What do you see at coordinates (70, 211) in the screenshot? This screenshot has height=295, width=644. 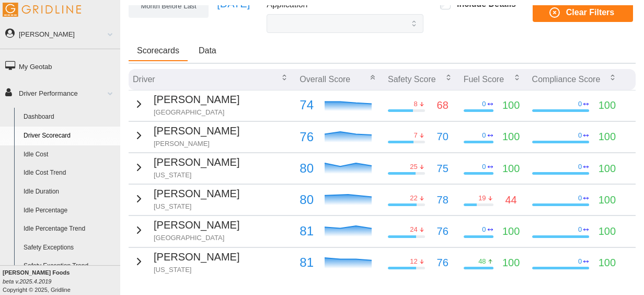 I see `a: Idle Percentage` at bounding box center [70, 211].